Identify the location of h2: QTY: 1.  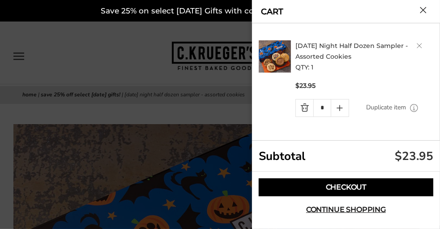
(365, 56).